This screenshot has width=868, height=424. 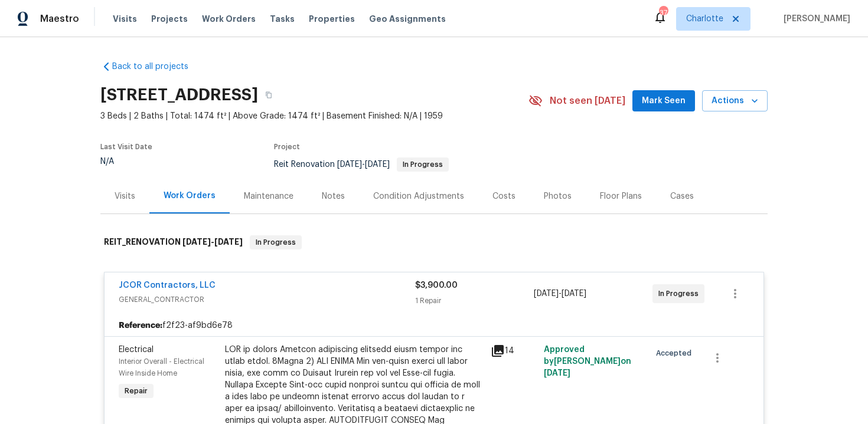 What do you see at coordinates (361, 164) in the screenshot?
I see `span: Reit Renovation` at bounding box center [361, 164].